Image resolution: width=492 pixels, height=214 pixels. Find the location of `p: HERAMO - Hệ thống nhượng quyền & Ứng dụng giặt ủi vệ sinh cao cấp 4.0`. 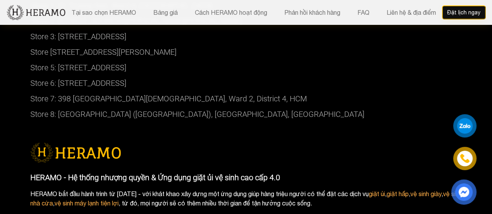

p: HERAMO - Hệ thống nhượng quyền & Ứng dụng giặt ủi vệ sinh cao cấp 4.0 is located at coordinates (246, 178).